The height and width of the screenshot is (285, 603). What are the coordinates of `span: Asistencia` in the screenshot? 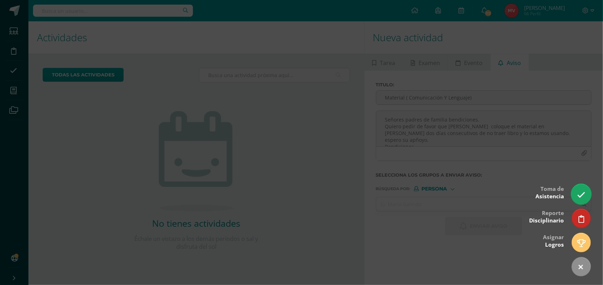 It's located at (550, 196).